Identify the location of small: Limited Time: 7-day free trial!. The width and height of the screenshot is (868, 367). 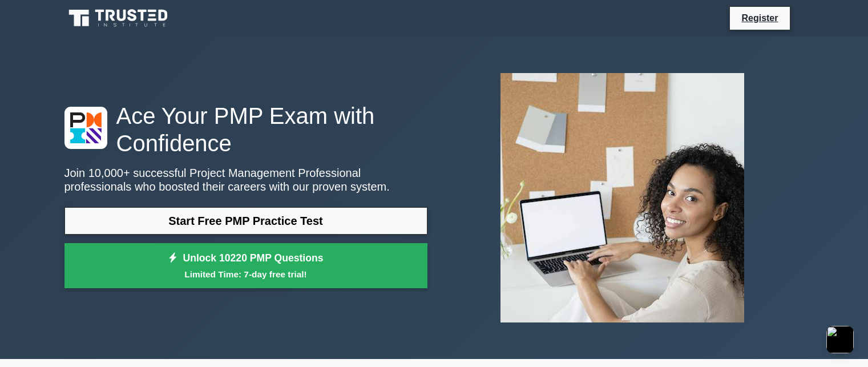
(246, 274).